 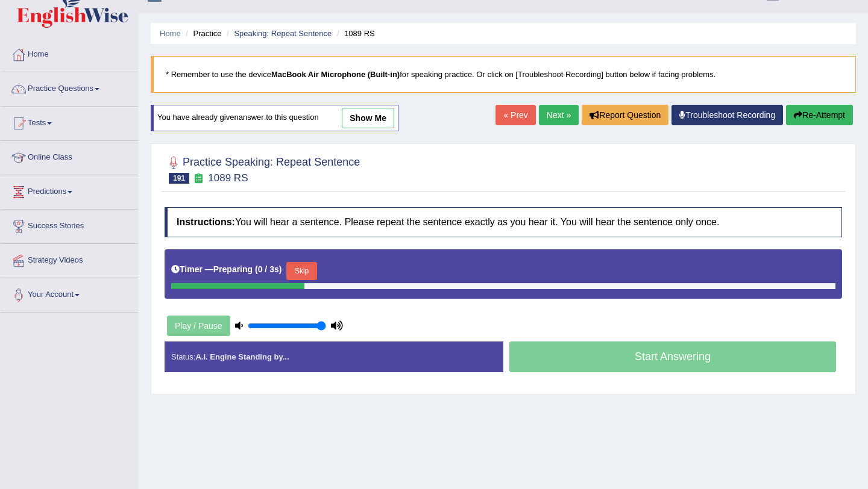 What do you see at coordinates (70, 294) in the screenshot?
I see `a: Your Account` at bounding box center [70, 294].